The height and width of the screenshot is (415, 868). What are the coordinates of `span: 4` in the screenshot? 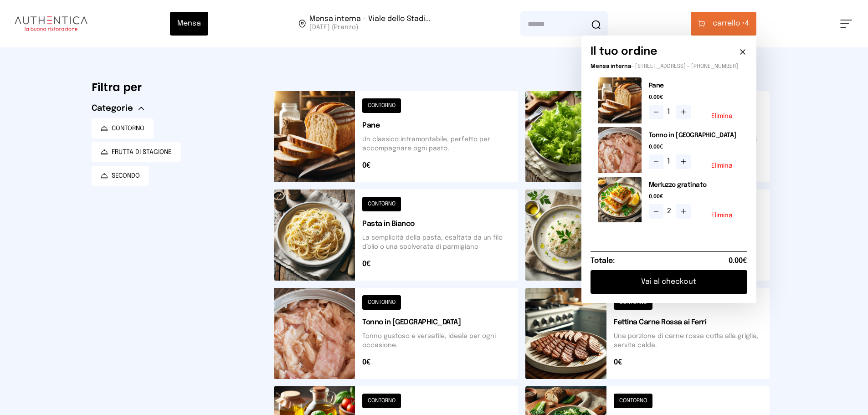 It's located at (731, 23).